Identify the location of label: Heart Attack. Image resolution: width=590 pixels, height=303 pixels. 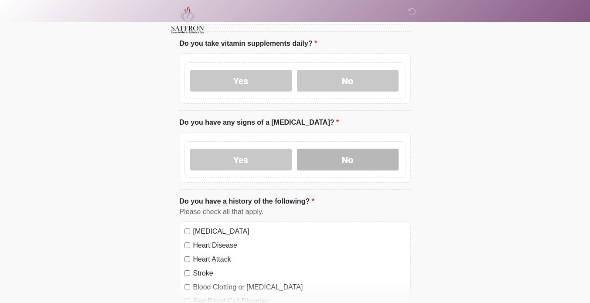
(300, 260).